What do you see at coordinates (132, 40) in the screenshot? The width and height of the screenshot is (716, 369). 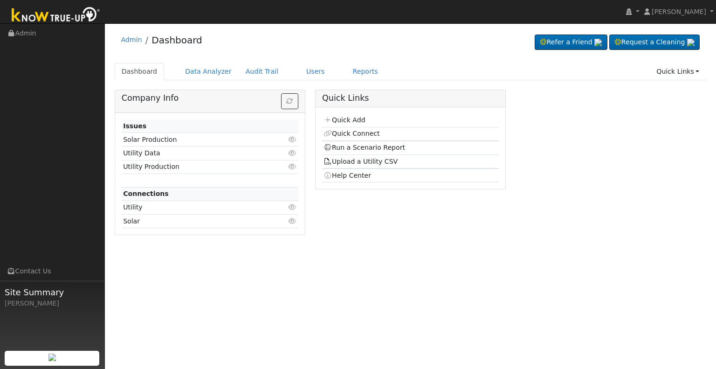 I see `a: Admin` at bounding box center [132, 40].